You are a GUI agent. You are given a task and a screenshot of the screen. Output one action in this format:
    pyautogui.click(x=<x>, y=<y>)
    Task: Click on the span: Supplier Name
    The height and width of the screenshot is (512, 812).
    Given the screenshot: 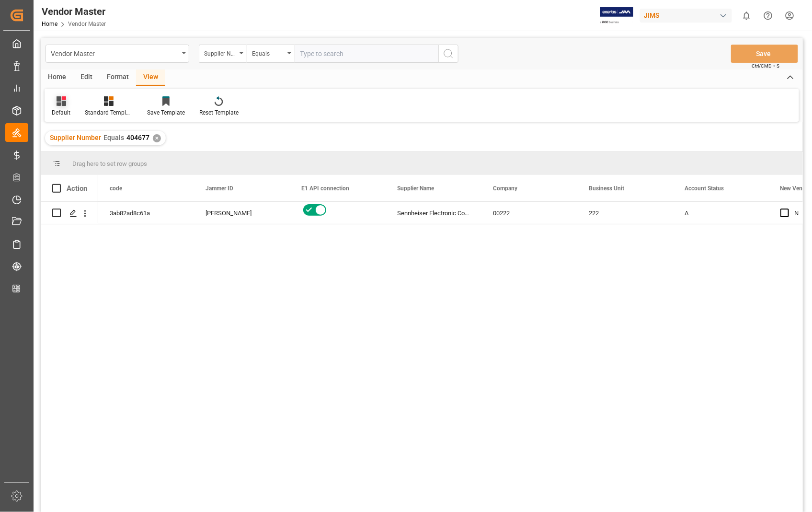 What is the action you would take?
    pyautogui.click(x=415, y=188)
    